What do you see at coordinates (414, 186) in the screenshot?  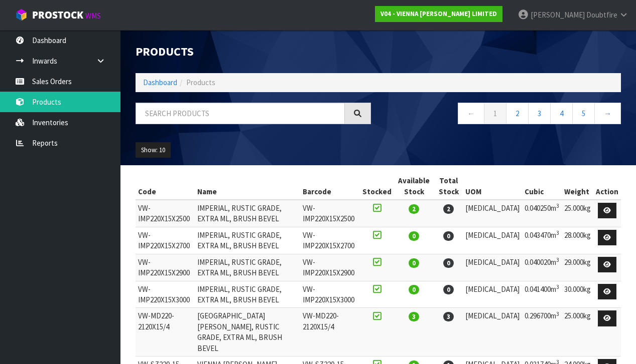 I see `th: Available Stock` at bounding box center [414, 186].